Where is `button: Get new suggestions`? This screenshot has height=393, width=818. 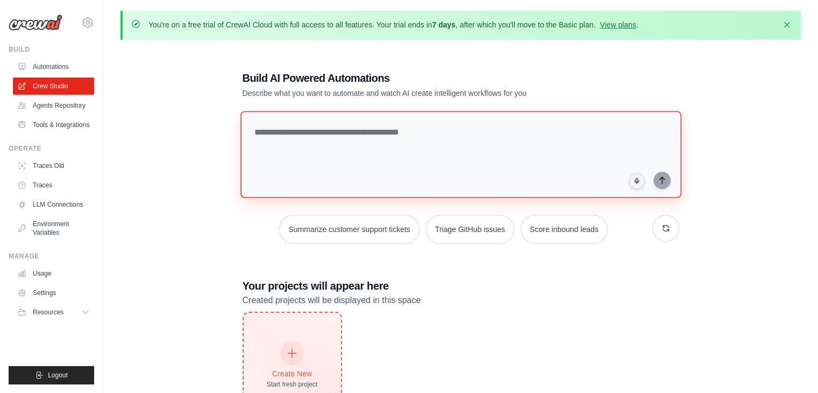 button: Get new suggestions is located at coordinates (666, 228).